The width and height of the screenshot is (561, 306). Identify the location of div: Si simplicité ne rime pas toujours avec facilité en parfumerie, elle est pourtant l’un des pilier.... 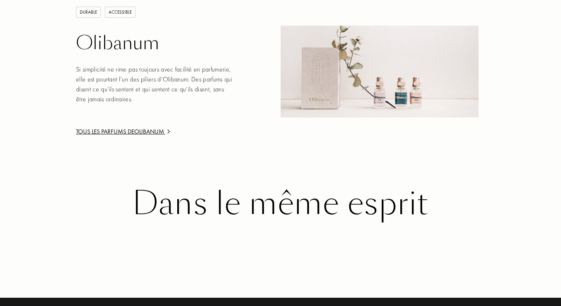
(155, 84).